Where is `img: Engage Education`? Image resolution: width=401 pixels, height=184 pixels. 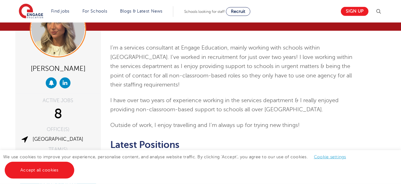
img: Engage Education is located at coordinates (31, 12).